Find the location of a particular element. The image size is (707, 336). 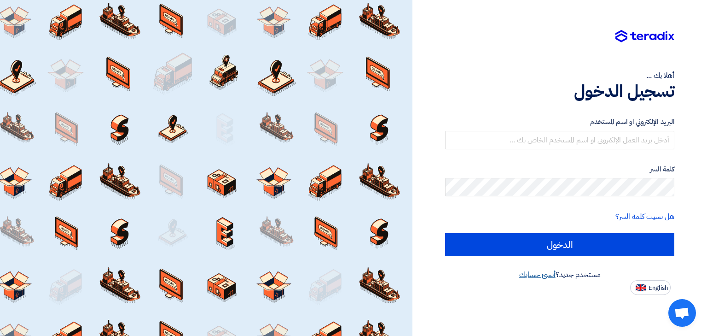

a: هل نسيت كلمة السر؟ is located at coordinates (645, 216).